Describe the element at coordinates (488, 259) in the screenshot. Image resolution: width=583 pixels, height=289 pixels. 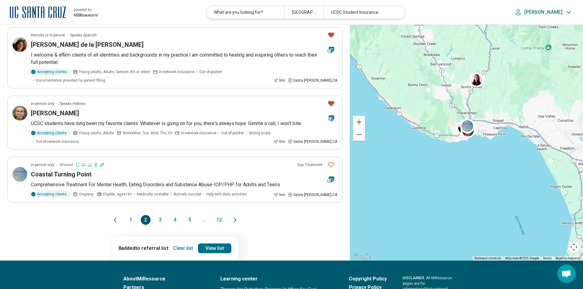
I see `button: Keyboard shortcuts` at that location.